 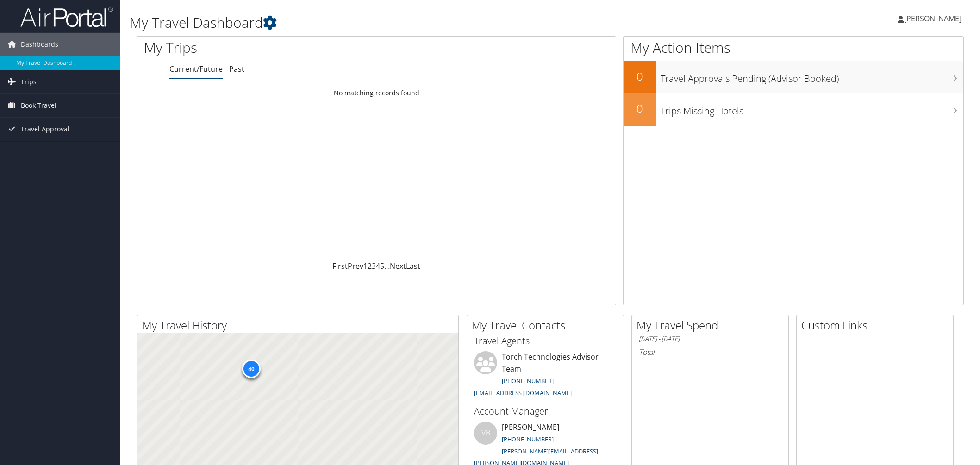 What do you see at coordinates (366, 266) in the screenshot?
I see `a: 1` at bounding box center [366, 266].